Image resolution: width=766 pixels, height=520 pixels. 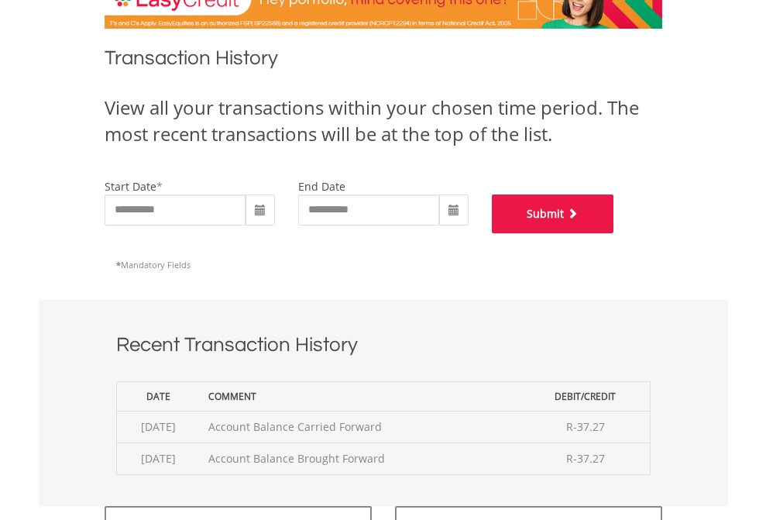 I want to click on th: Date, so click(x=158, y=396).